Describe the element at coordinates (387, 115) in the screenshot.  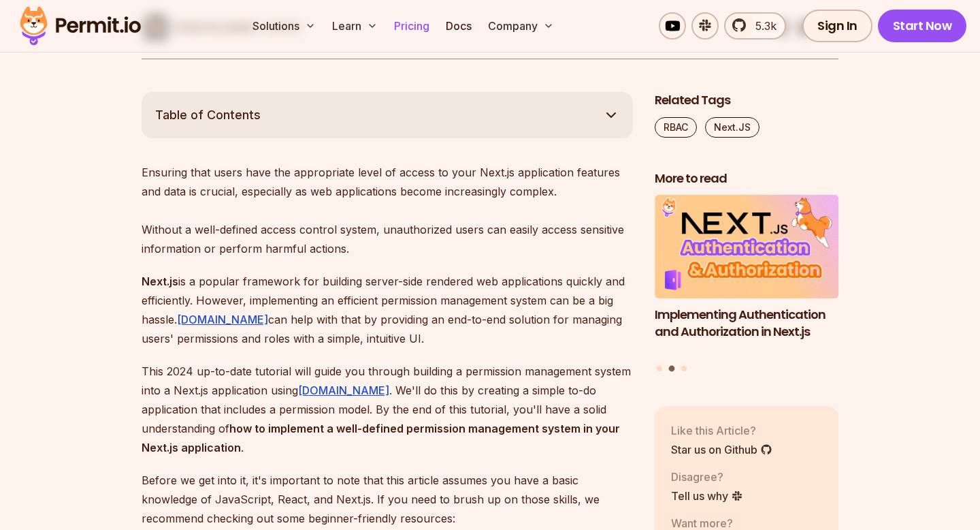
I see `button: Table of Contents` at that location.